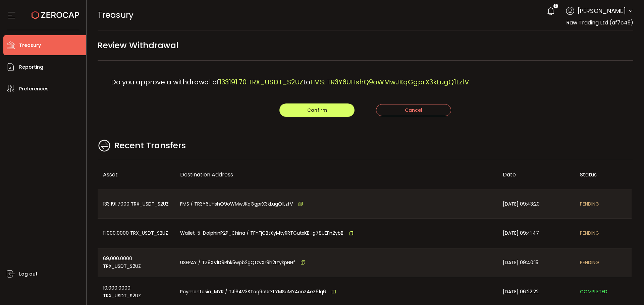 The width and height of the screenshot is (644, 305). What do you see at coordinates (556, 6) in the screenshot?
I see `span: 3` at bounding box center [556, 6].